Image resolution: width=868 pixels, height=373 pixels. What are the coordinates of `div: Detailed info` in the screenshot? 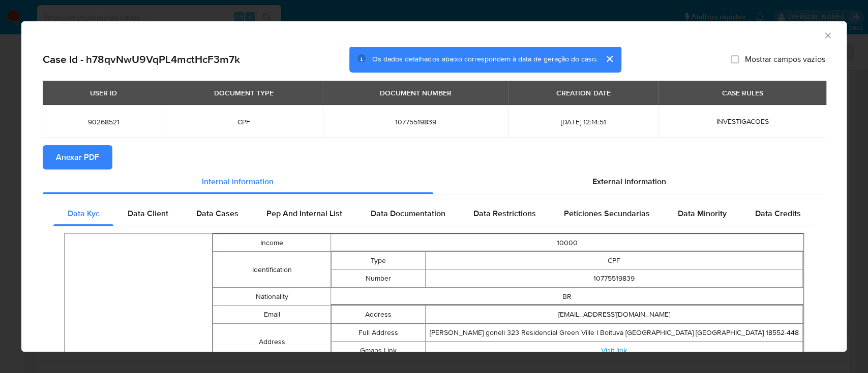 It's located at (434, 182).